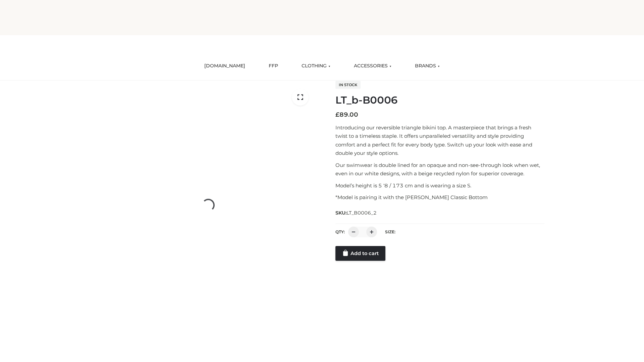  Describe the element at coordinates (316, 66) in the screenshot. I see `a: CLOTHING` at that location.